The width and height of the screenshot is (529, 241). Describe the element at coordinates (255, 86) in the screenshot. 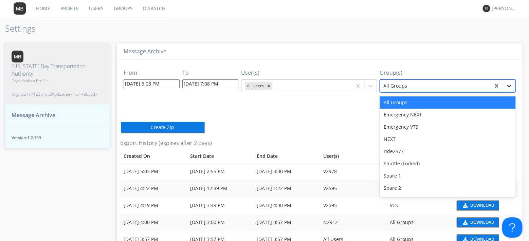

I see `div: All Users` at that location.